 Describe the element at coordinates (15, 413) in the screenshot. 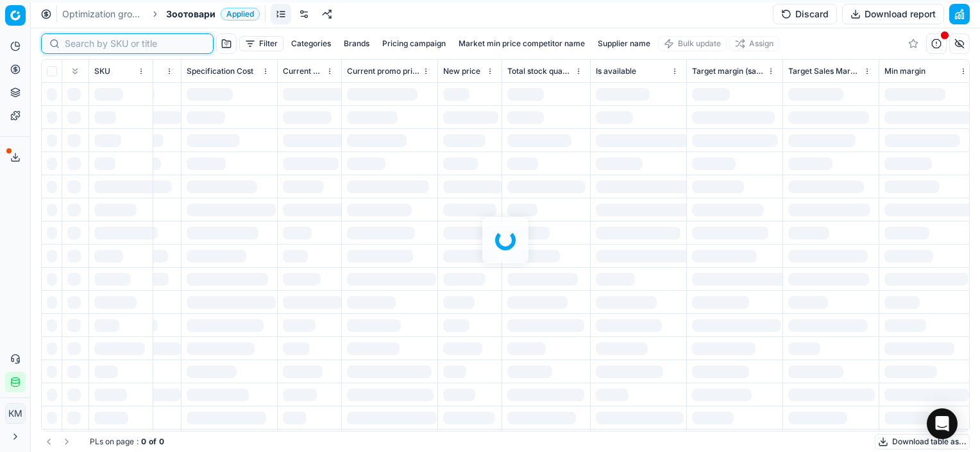

I see `span: КM` at that location.